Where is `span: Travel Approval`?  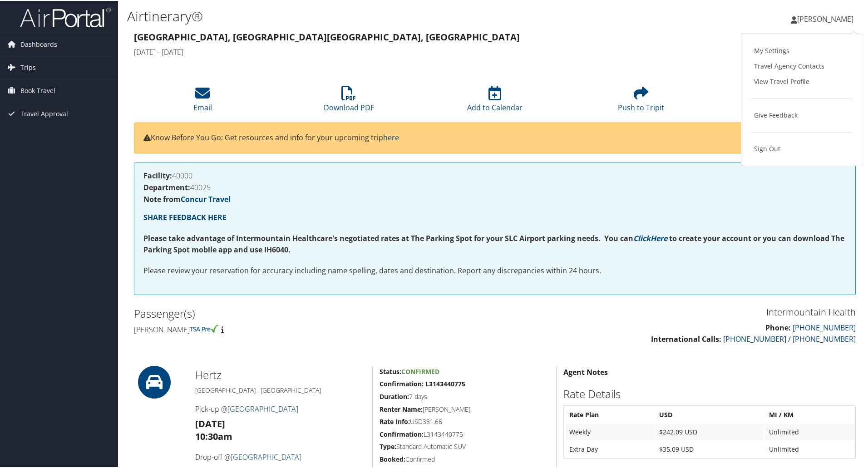 span: Travel Approval is located at coordinates (44, 113).